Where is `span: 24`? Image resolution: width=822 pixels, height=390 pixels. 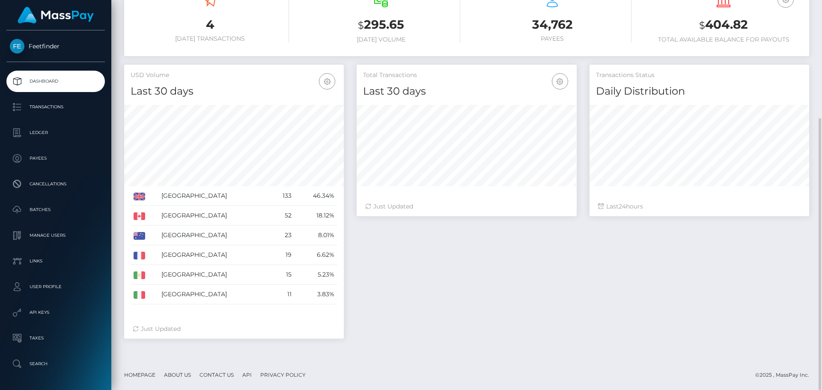
span: 24 is located at coordinates (622, 206).